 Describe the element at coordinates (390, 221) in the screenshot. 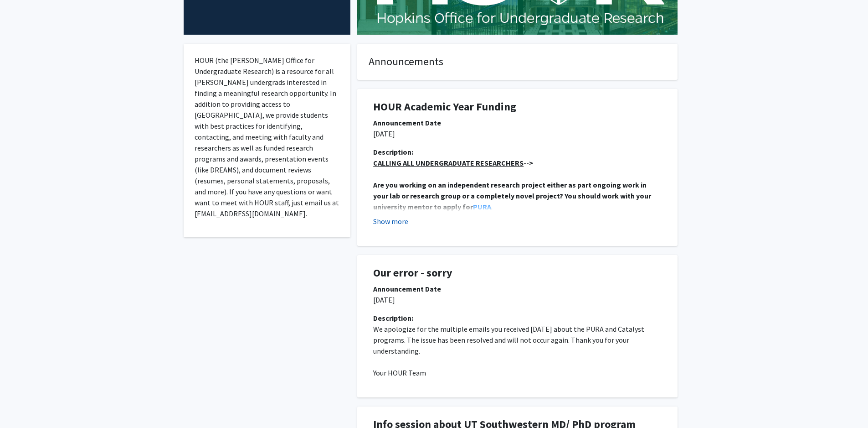

I see `button: Show more` at that location.